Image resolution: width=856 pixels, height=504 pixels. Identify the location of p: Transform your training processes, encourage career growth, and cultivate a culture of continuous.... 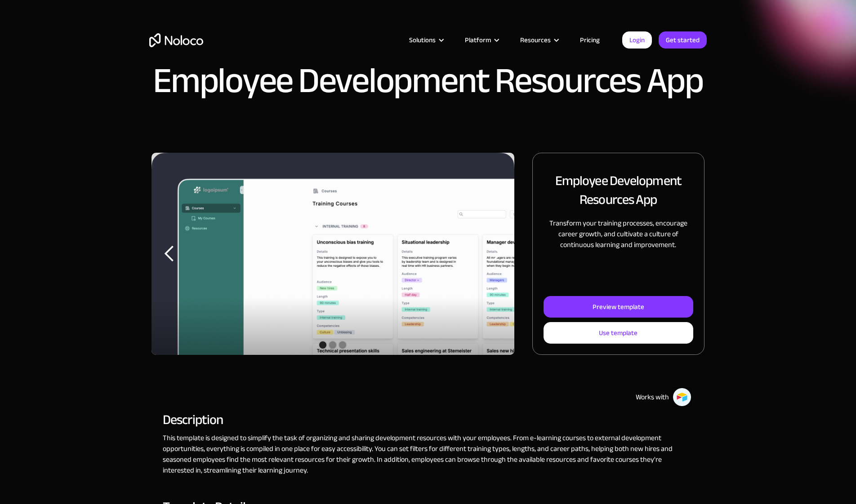
(618, 234).